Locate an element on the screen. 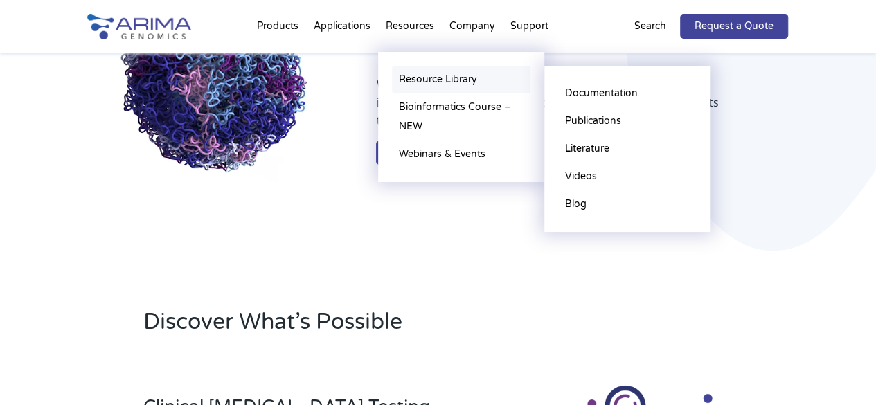 This screenshot has width=876, height=405. h2: Discover What’s Possible is located at coordinates (373, 328).